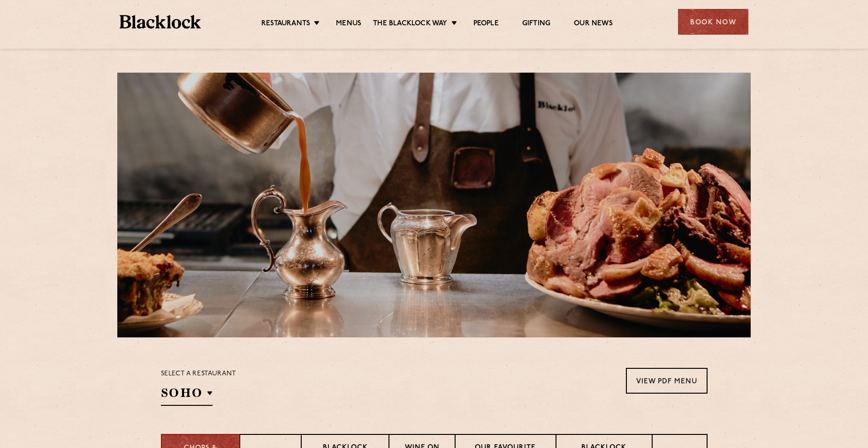 Image resolution: width=868 pixels, height=448 pixels. What do you see at coordinates (593, 24) in the screenshot?
I see `a: Our News` at bounding box center [593, 24].